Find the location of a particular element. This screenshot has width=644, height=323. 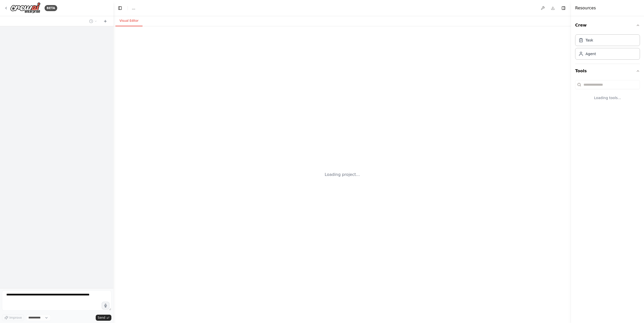

div: Task is located at coordinates (589, 40).